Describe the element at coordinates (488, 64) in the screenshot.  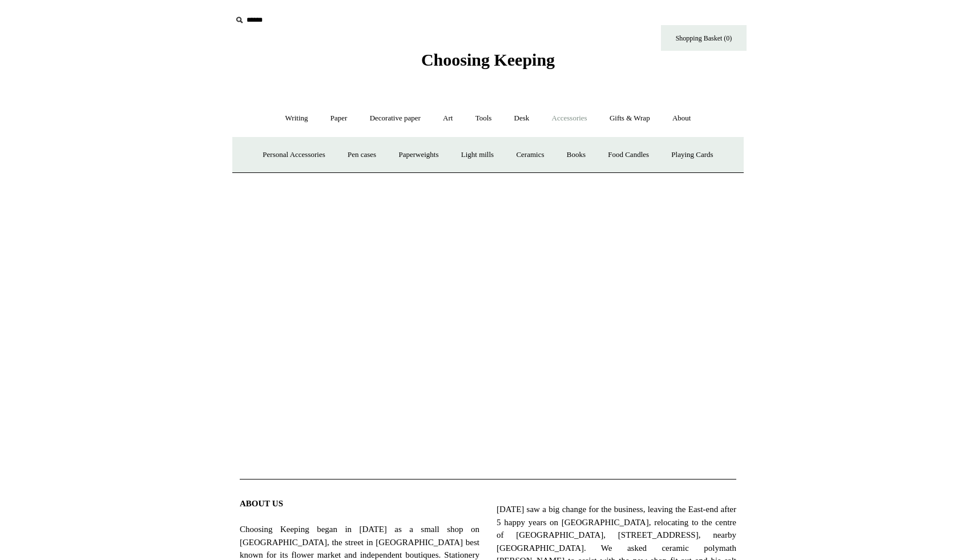
I see `a: Choosing Keeping` at that location.